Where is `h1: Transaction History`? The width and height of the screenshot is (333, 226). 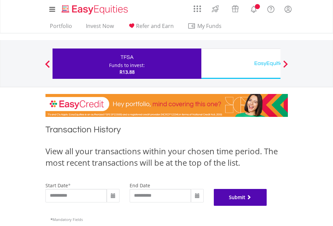 h1: Transaction History is located at coordinates (167, 131).